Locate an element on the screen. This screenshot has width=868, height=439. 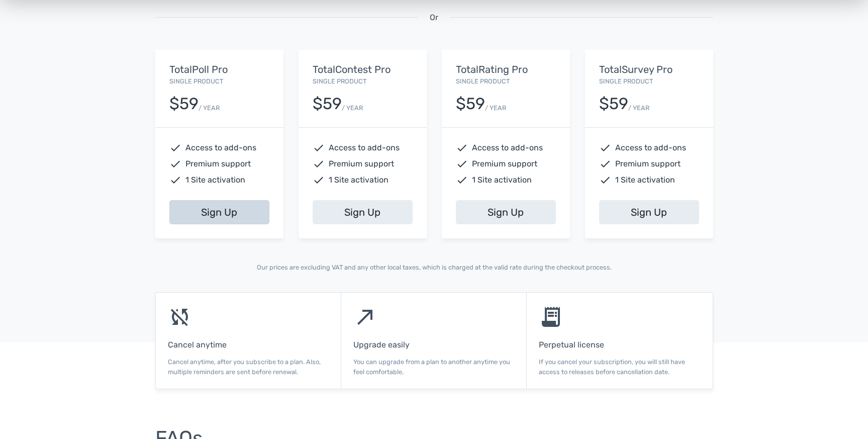
h5: TotalRating Pro is located at coordinates (506, 69).